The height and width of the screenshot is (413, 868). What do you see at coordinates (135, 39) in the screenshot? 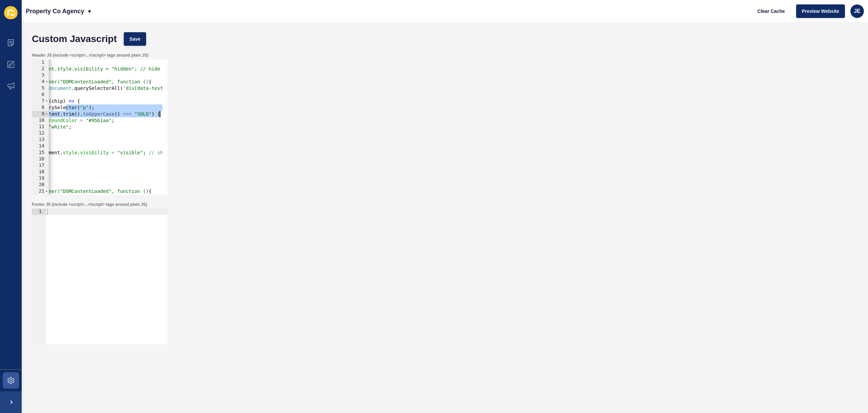
I see `span: Save` at bounding box center [135, 39].